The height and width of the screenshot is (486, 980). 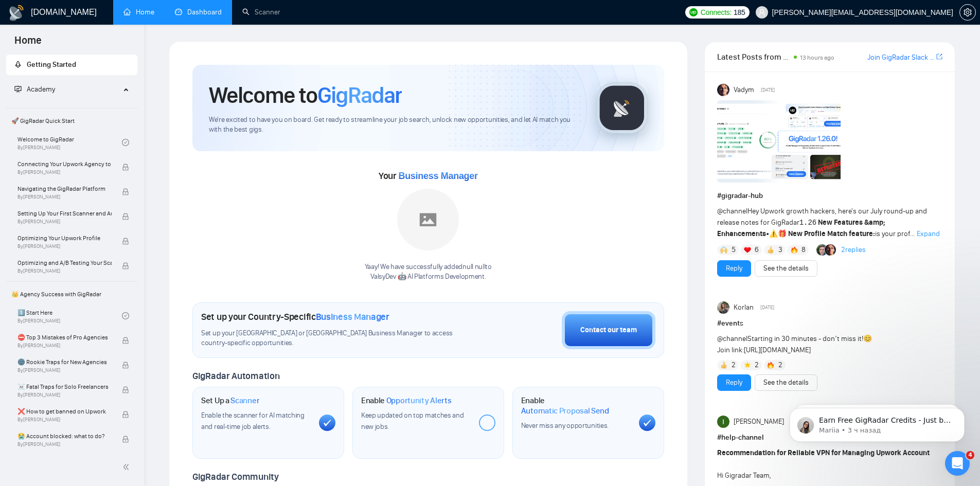 I want to click on img: Vadym, so click(x=723, y=90).